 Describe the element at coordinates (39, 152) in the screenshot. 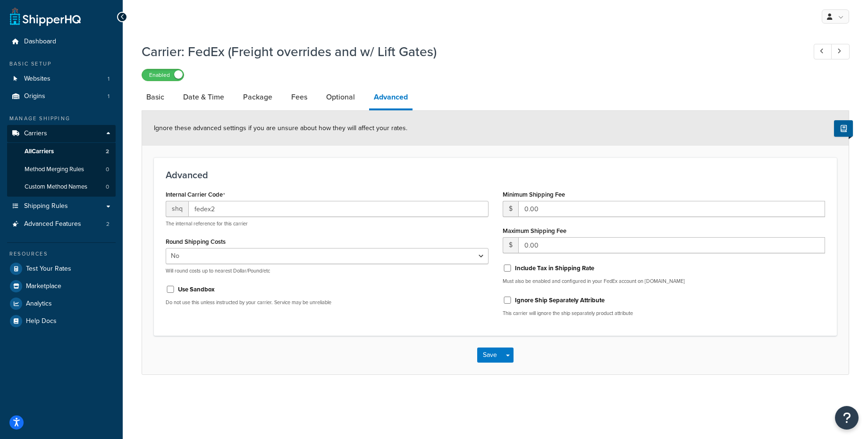

I see `span: All Carriers` at that location.